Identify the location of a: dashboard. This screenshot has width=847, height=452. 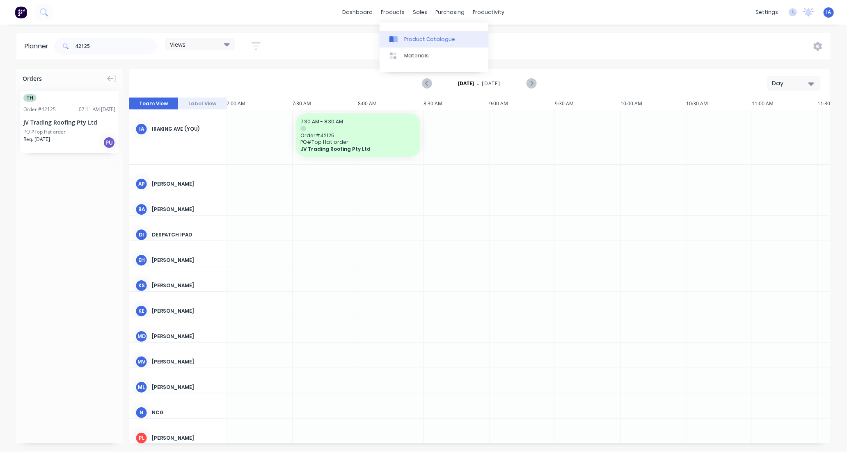
(358, 12).